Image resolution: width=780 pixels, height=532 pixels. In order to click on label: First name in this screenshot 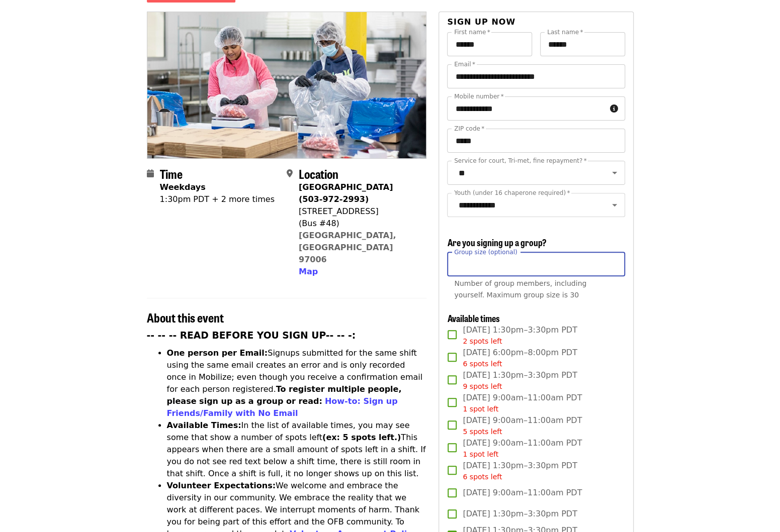, I will do `click(472, 32)`.